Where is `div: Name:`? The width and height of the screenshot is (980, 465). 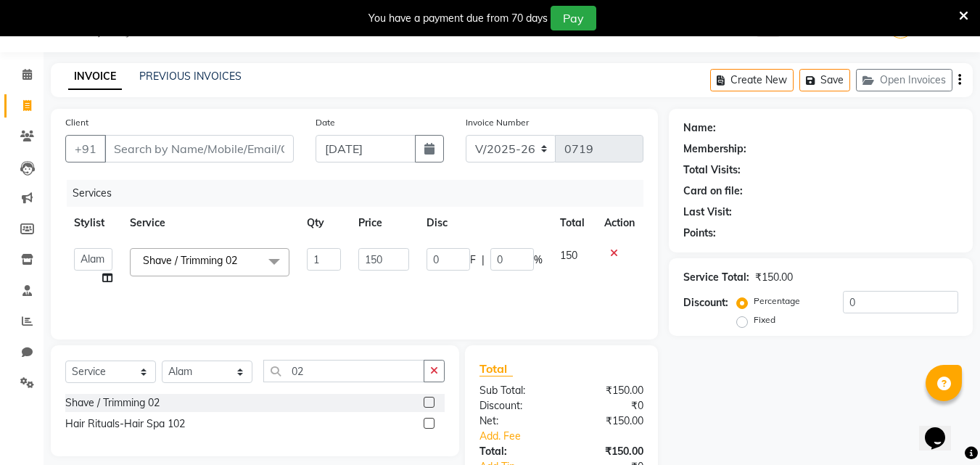 div: Name: is located at coordinates (700, 128).